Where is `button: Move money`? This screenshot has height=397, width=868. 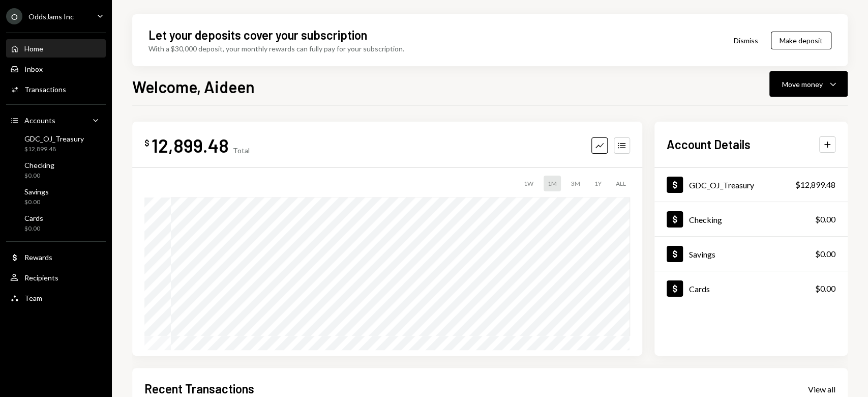
button: Move money is located at coordinates (809, 84).